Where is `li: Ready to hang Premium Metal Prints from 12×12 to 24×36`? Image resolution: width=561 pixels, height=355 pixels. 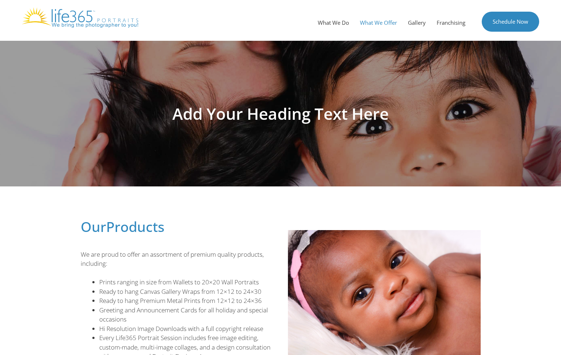 li: Ready to hang Premium Metal Prints from 12×12 to 24×36 is located at coordinates (186, 300).